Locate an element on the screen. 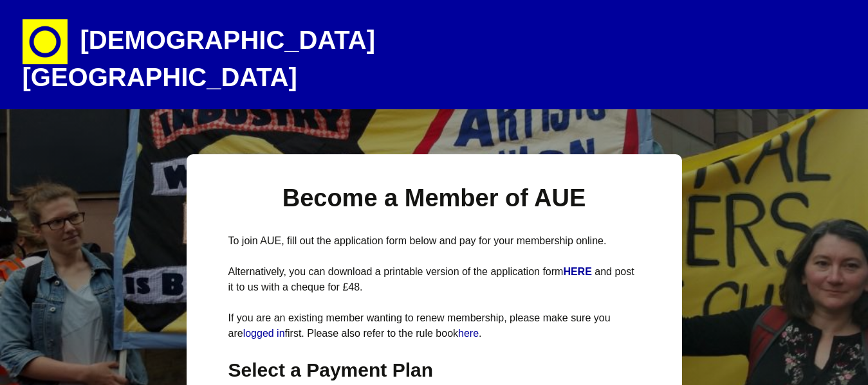  p: If you are an existing member wanting to renew membership, please make sure you are first. Please... is located at coordinates (434, 326).